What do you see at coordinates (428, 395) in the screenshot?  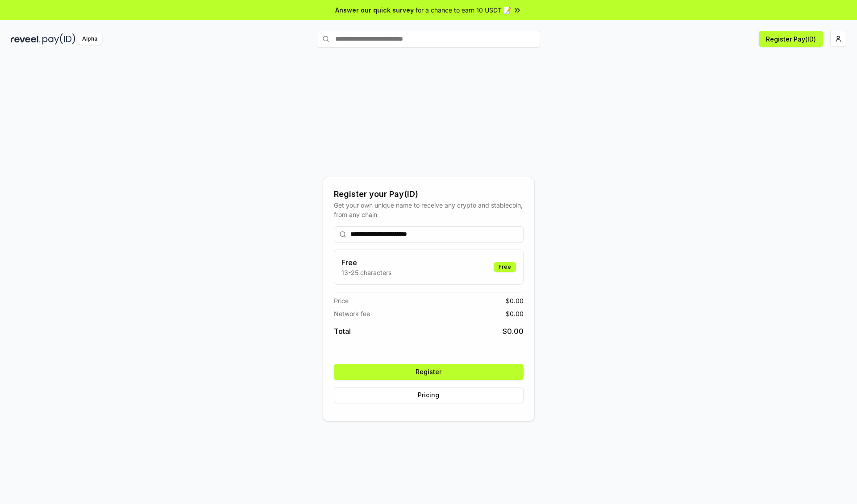 I see `button: Pricing` at bounding box center [428, 395].